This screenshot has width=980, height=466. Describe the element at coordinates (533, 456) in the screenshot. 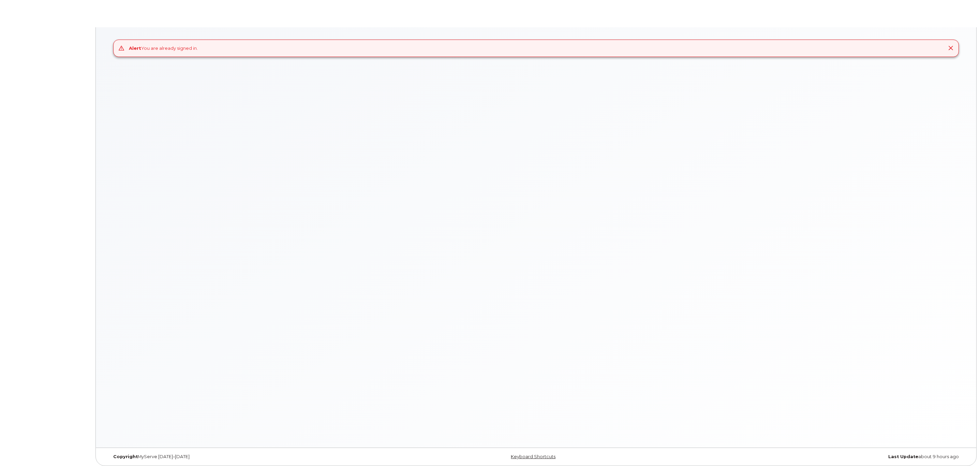

I see `a: Keyboard Shortcuts` at that location.